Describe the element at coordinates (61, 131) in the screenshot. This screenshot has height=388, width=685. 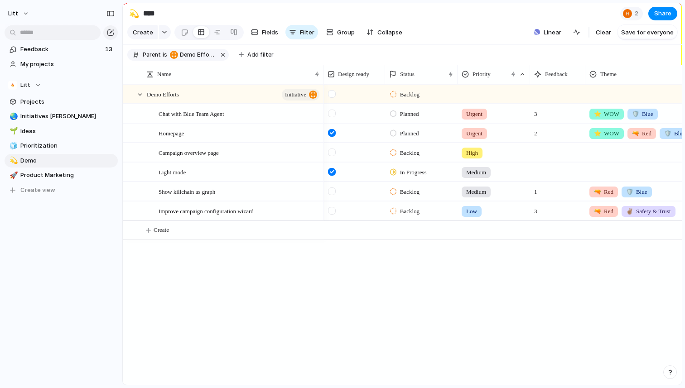
I see `div: 🌱Ideas` at that location.